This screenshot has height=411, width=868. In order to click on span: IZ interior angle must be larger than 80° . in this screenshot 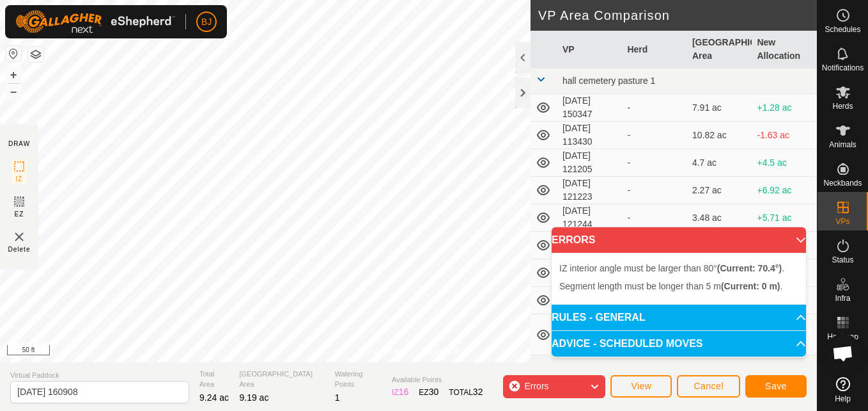, I will do `click(671, 268)`.